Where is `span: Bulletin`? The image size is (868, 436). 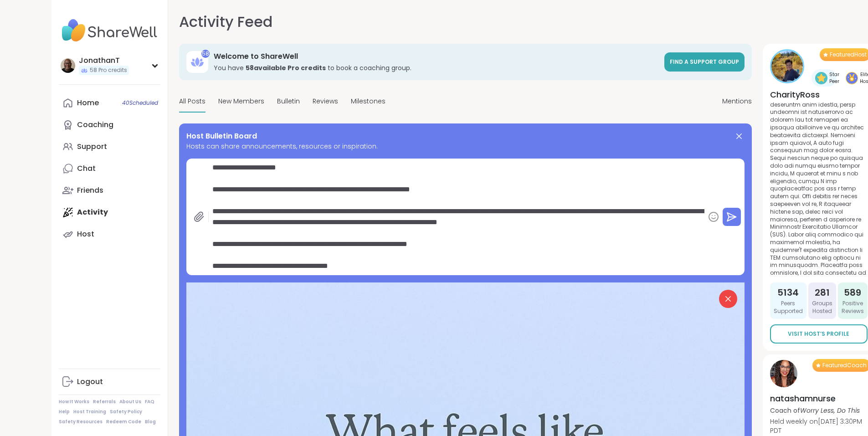
span: Bulletin is located at coordinates (289, 101).